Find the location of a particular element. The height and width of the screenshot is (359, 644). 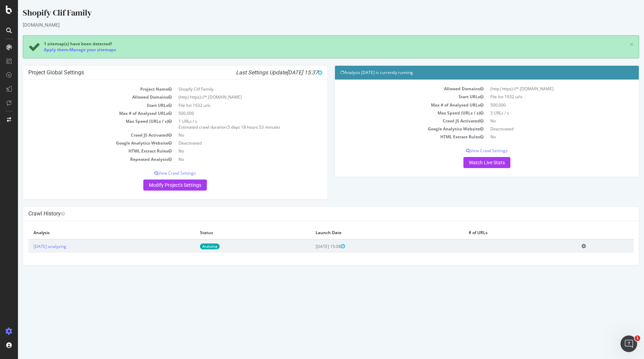

span: 5 days 18 hours 53 minutes is located at coordinates (236, 127).